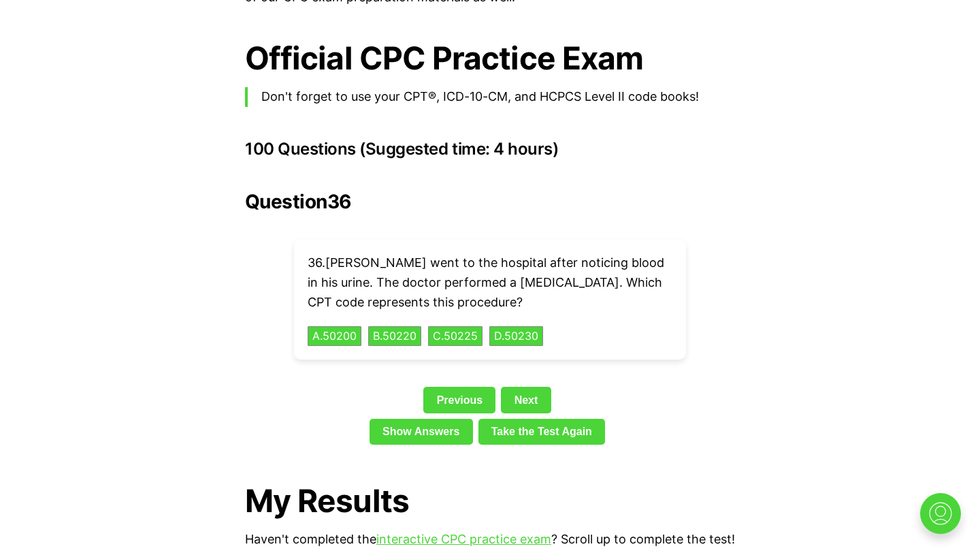 This screenshot has height=553, width=980. I want to click on a: Next, so click(525, 400).